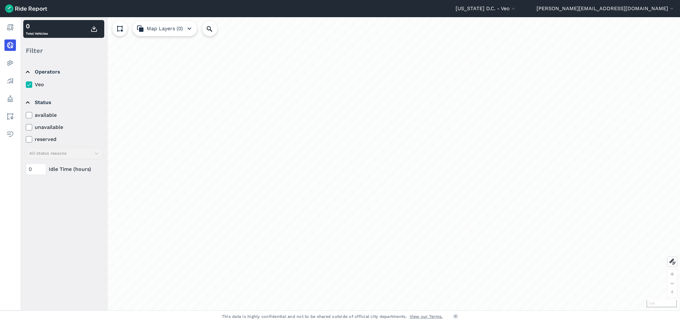 Image resolution: width=680 pixels, height=322 pixels. Describe the element at coordinates (10, 99) in the screenshot. I see `a: Policy` at that location.